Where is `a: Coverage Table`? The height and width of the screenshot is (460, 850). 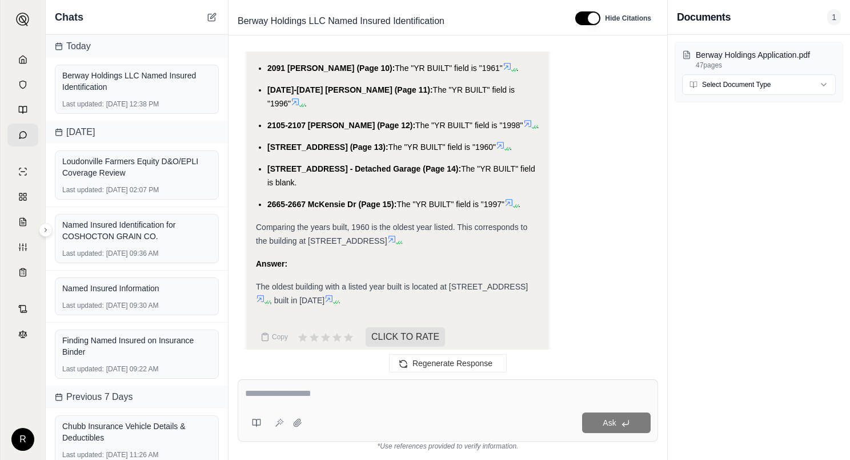
a: Coverage Table is located at coordinates (23, 272).